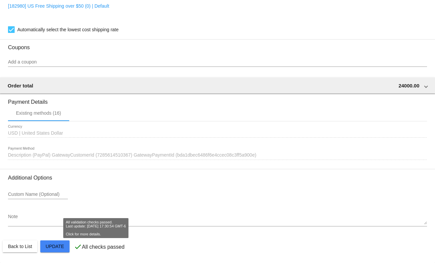 This screenshot has height=263, width=435. What do you see at coordinates (132, 155) in the screenshot?
I see `span: Description (PayPal) GatewayCustomerId (7285614510367) GatewayPaymentId (bda1dbec6486f6e4ccec08c3...` at bounding box center [132, 155].